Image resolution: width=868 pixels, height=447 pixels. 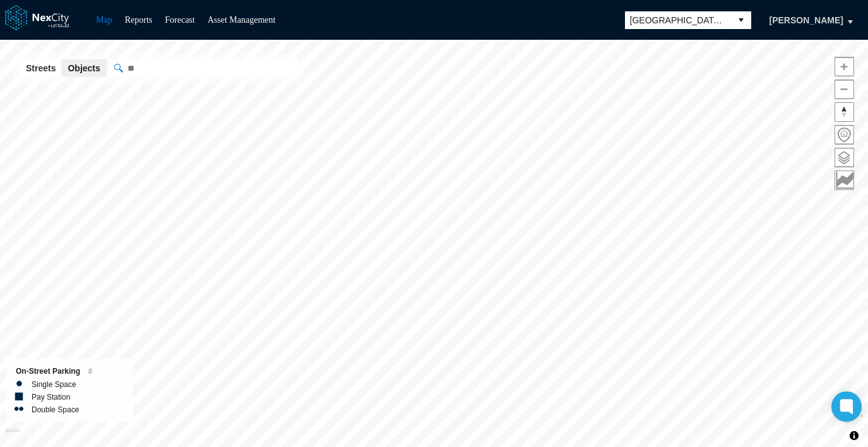 I want to click on a: Forecast, so click(x=179, y=19).